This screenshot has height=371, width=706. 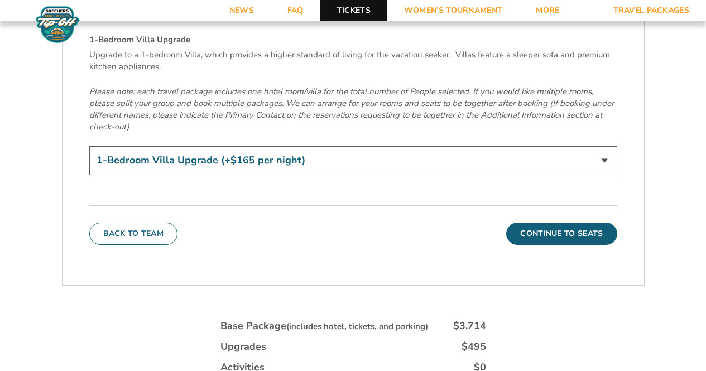 I want to click on small: (includes hotel, tickets, and parking), so click(x=357, y=327).